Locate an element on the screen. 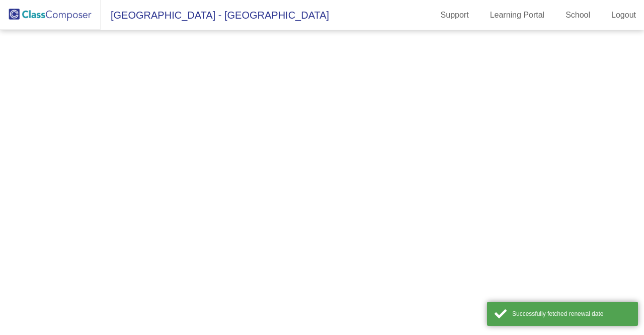 Image resolution: width=644 pixels, height=335 pixels. a: Learning Portal is located at coordinates (517, 15).